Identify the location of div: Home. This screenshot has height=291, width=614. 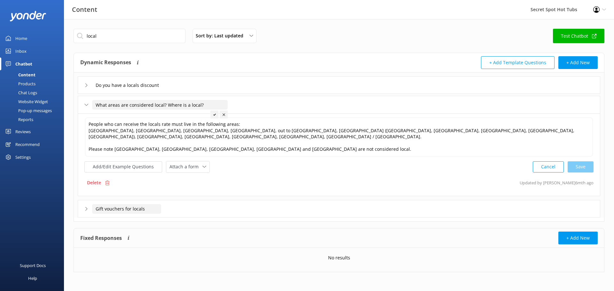
(21, 38).